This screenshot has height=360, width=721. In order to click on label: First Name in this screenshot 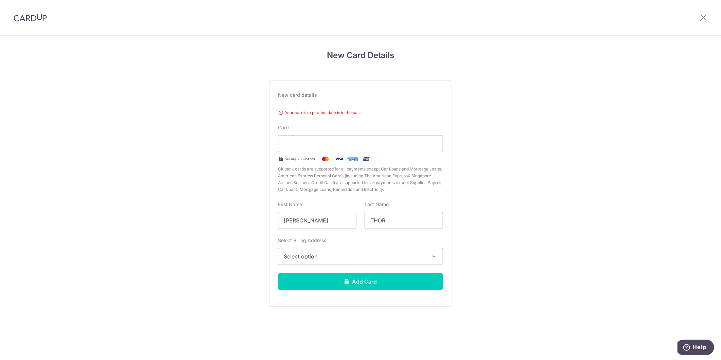, I will do `click(290, 204)`.